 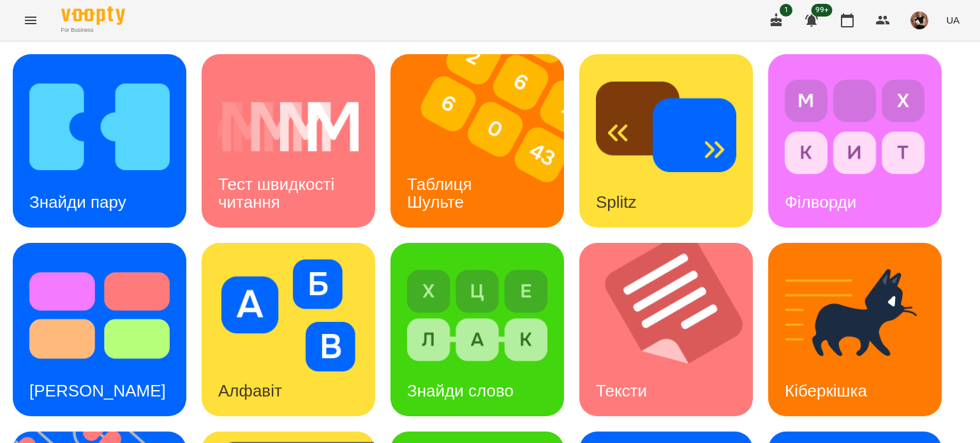 I want to click on h3: Знайди слово, so click(x=460, y=391).